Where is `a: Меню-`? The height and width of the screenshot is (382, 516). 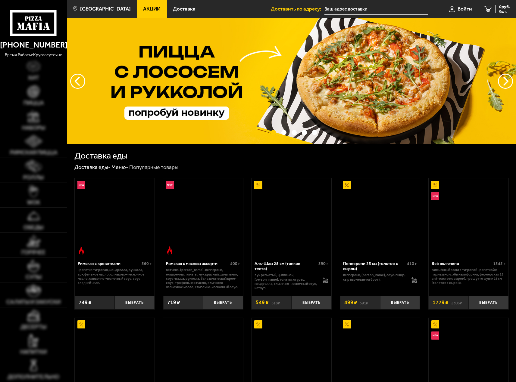
a: Меню- is located at coordinates (120, 167).